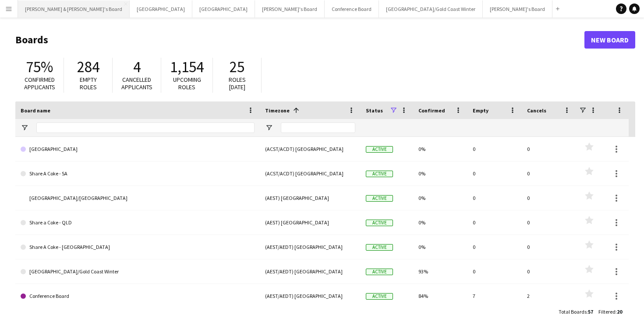 This screenshot has width=644, height=332. I want to click on span: 4, so click(136, 67).